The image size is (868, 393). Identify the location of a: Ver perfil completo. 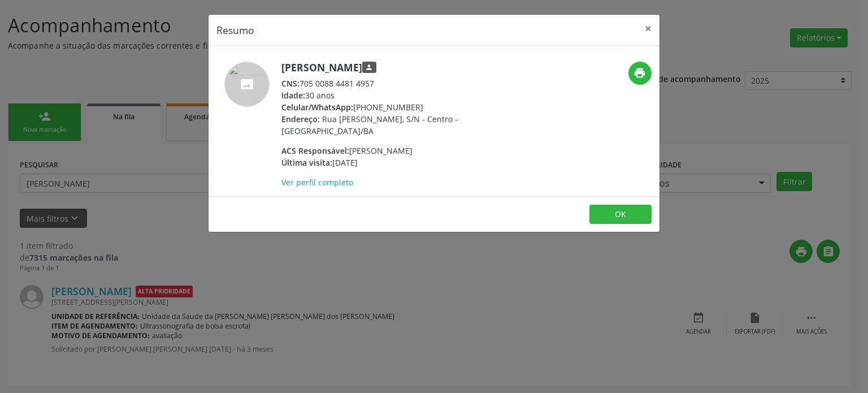
(317, 182).